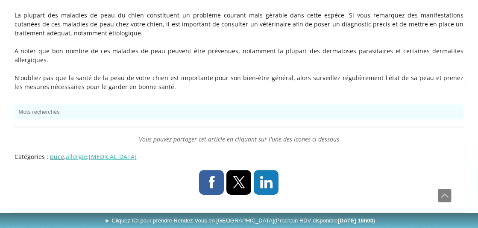  What do you see at coordinates (324, 221) in the screenshot?
I see `span: (Prochain RDV disponible )` at bounding box center [324, 221].